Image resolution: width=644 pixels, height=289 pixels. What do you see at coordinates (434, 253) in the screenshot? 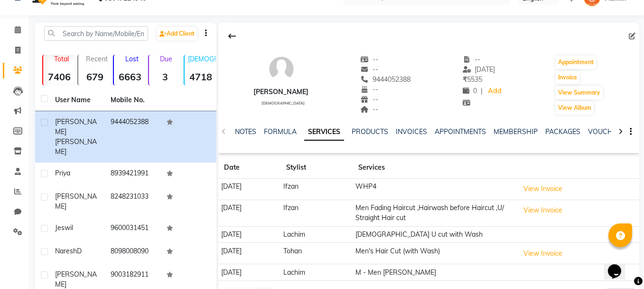
I see `td: Men's Hair Cut (with Wash)` at bounding box center [434, 253].